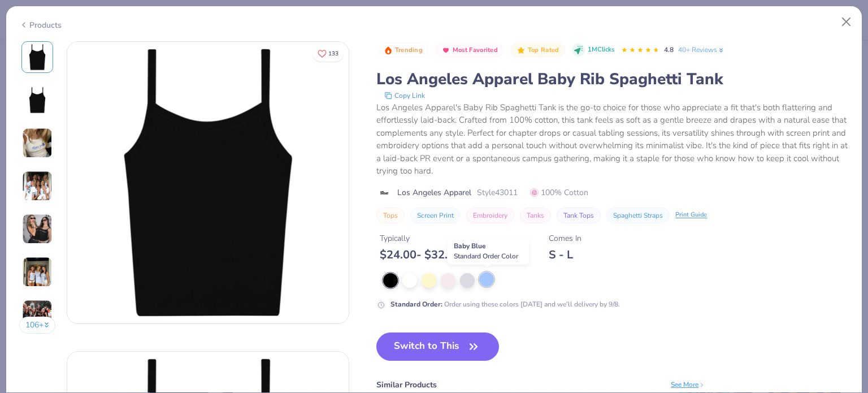  What do you see at coordinates (426, 238) in the screenshot?
I see `div: Typically` at bounding box center [426, 238].